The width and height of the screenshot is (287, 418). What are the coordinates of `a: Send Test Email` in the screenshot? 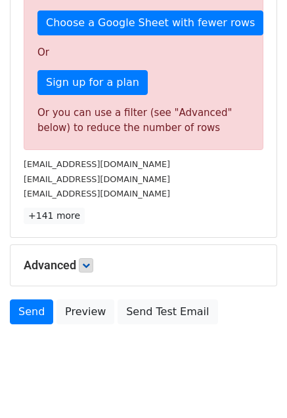 It's located at (167, 312).